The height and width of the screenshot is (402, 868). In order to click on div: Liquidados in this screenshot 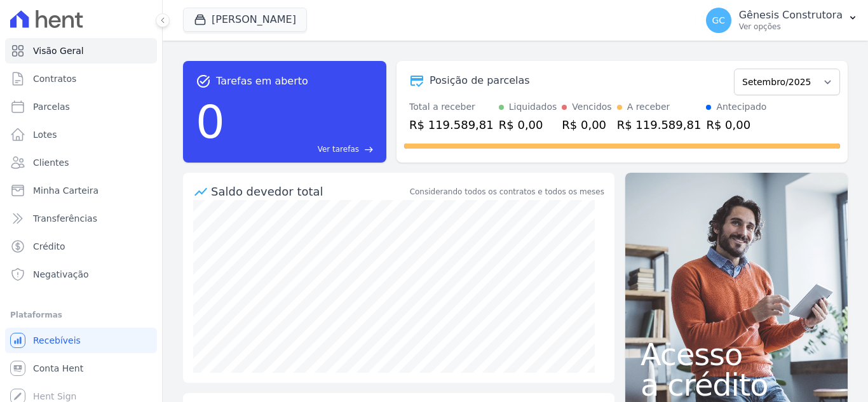, I will do `click(533, 107)`.